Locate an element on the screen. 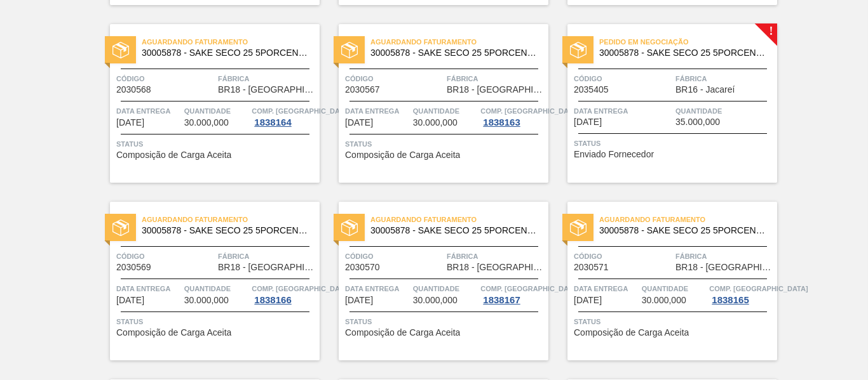 This screenshot has width=868, height=380. span: Pedido em Negociação is located at coordinates (688, 42).